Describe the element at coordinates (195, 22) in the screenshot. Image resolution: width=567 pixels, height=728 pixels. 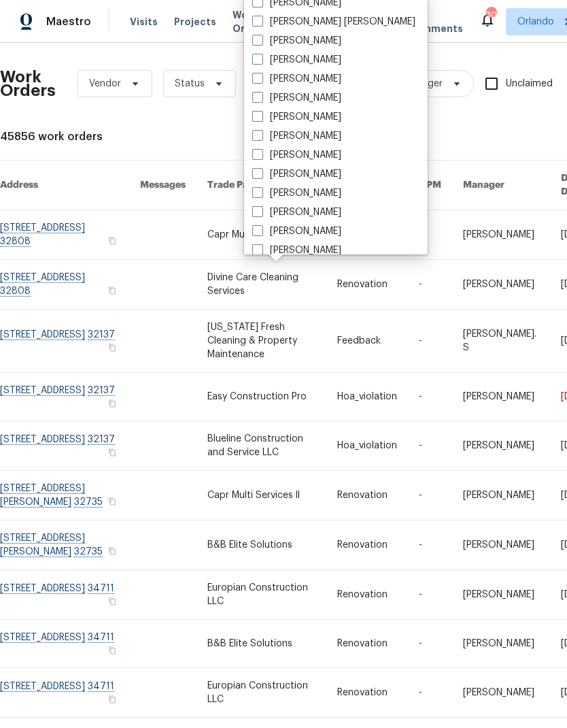
I see `span: Projects` at that location.